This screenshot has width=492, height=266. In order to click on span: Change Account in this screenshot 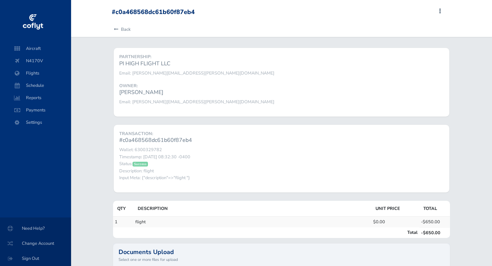, I will do `click(36, 243)`.